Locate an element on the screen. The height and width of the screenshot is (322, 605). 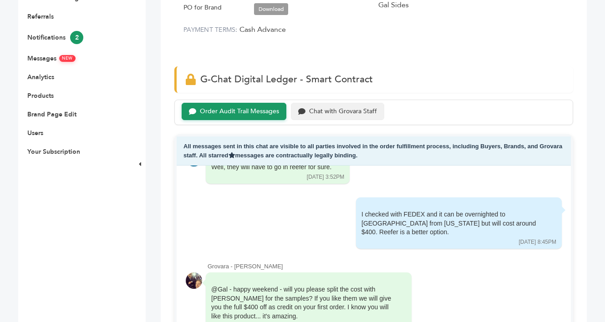
div: All messages sent in this chat are visible to all parties involved in the order fulfillment proce... is located at coordinates (374, 151).